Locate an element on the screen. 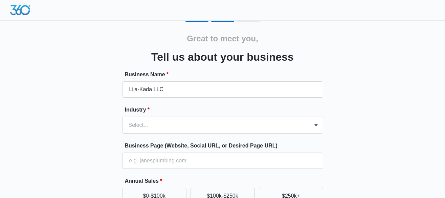 The height and width of the screenshot is (198, 445). input: e.g. janesplumbing.com is located at coordinates (223, 160).